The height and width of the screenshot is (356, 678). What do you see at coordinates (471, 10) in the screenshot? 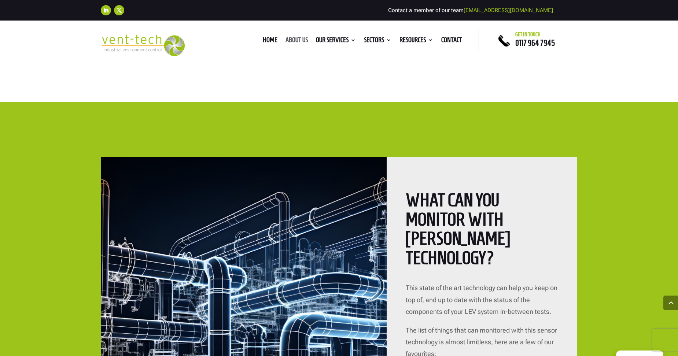
I see `span: Contact a member of our team` at bounding box center [471, 10].